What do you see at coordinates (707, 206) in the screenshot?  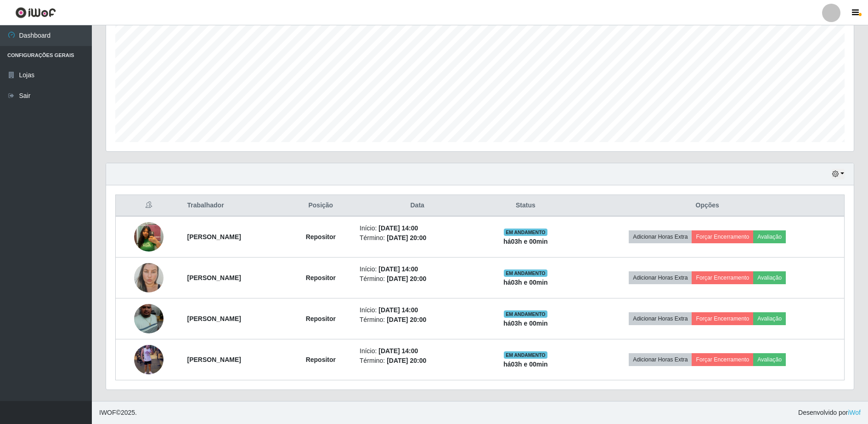 I see `th: Opções` at bounding box center [707, 206].